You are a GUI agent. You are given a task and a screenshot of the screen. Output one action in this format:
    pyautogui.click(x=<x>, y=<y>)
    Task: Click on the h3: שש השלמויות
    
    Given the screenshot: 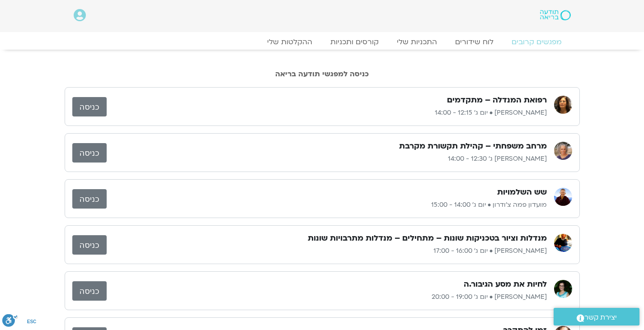 What is the action you would take?
    pyautogui.click(x=522, y=192)
    